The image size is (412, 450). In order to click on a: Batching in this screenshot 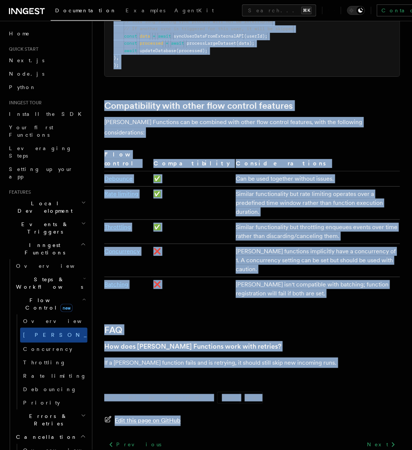, I will do `click(116, 284)`.